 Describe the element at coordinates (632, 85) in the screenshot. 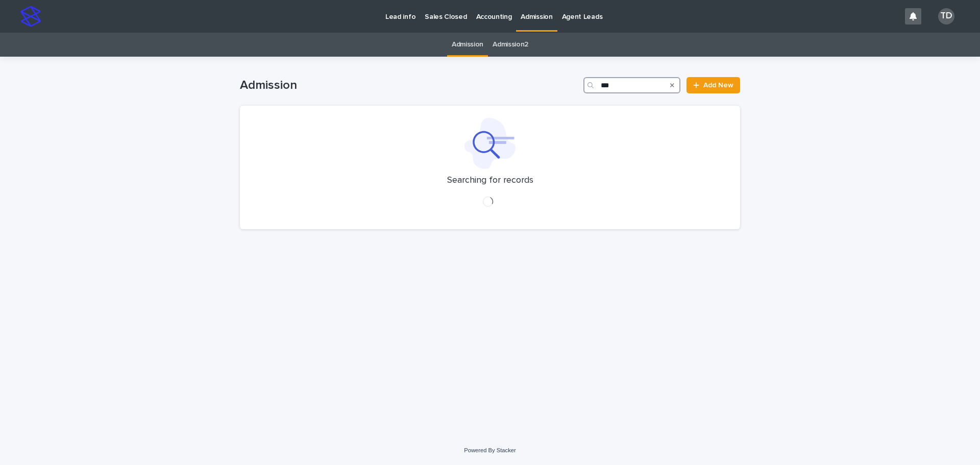

I see `input: Search` at that location.